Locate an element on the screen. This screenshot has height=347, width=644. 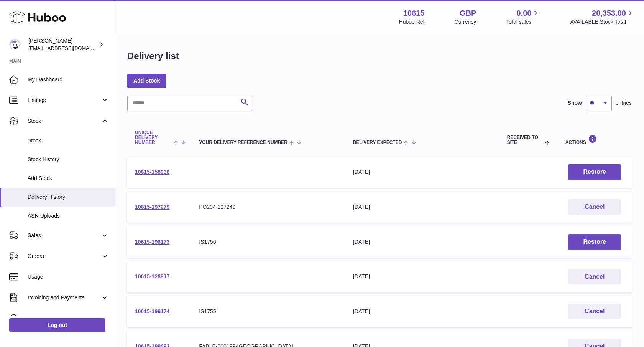
span: Received to Site is located at coordinates (525, 140).